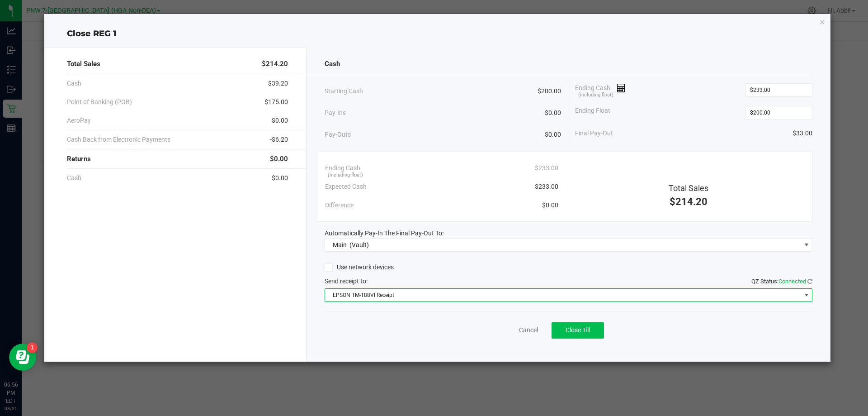 The image size is (868, 416). I want to click on div: Close REG 1, so click(438, 33).